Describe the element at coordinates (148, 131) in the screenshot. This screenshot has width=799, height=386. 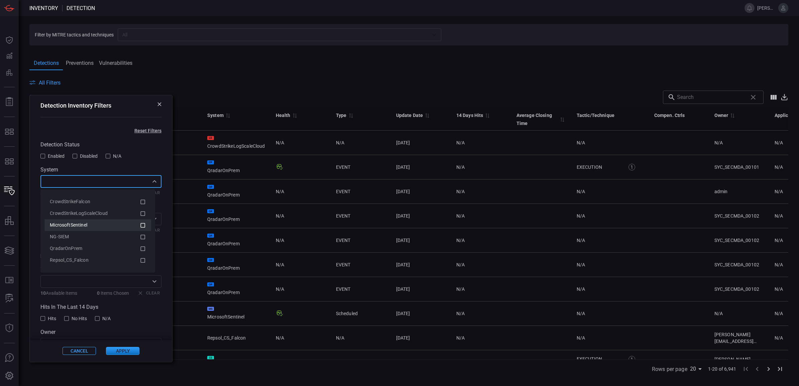
I see `button: Reset Filters` at that location.